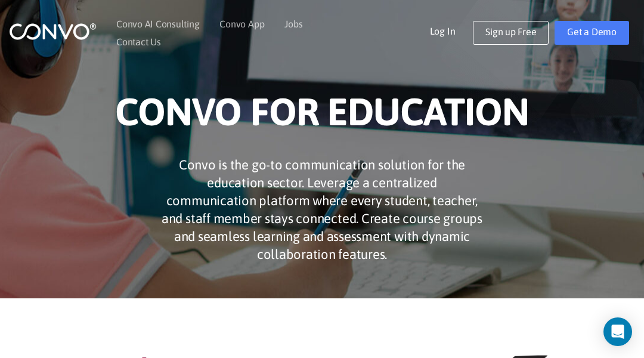  What do you see at coordinates (322, 116) in the screenshot?
I see `h1: CONVO FOR EDUCATION` at bounding box center [322, 116].